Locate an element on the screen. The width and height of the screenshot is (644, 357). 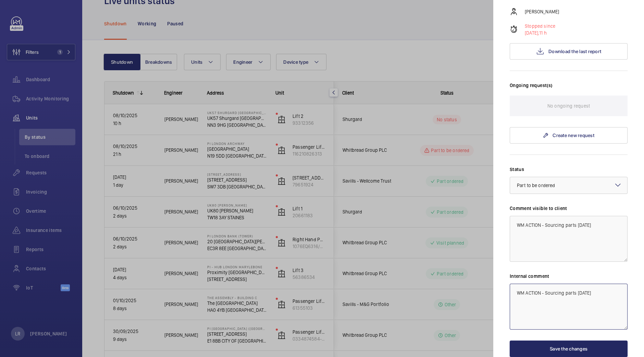
p: 11 h is located at coordinates (539, 33).